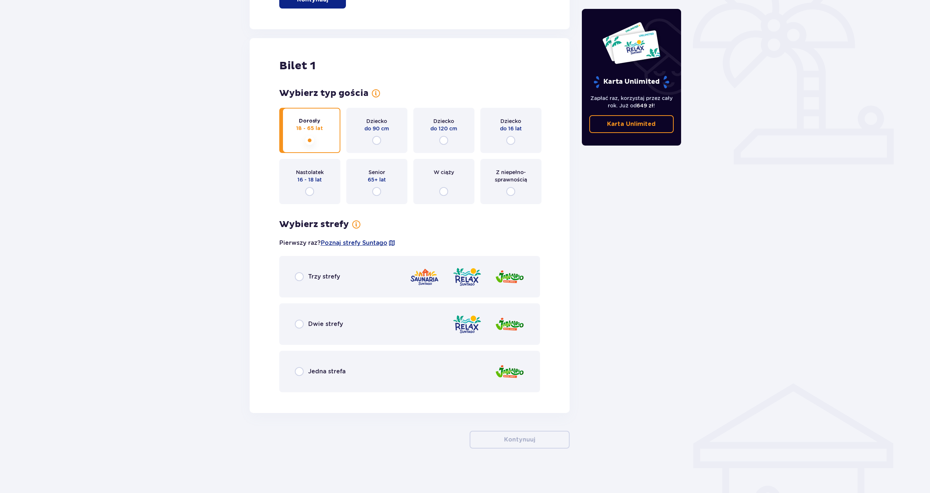 The width and height of the screenshot is (930, 493). What do you see at coordinates (310, 172) in the screenshot?
I see `p: Nastolatek` at bounding box center [310, 172].